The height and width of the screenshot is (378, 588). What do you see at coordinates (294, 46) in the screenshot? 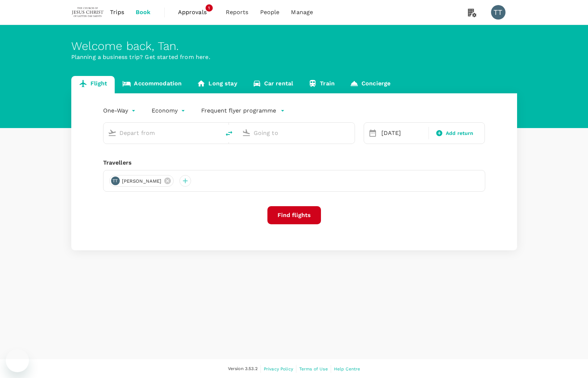
I see `div: Welcome back , Tan .` at bounding box center [294, 46].